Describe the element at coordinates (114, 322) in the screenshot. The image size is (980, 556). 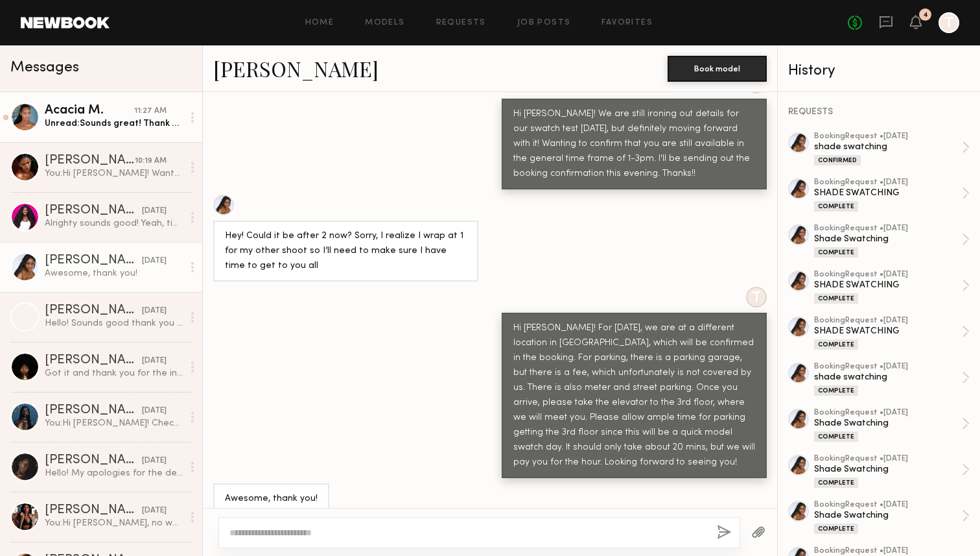
I see `div: Hello! Sounds good thank you 😊` at that location.